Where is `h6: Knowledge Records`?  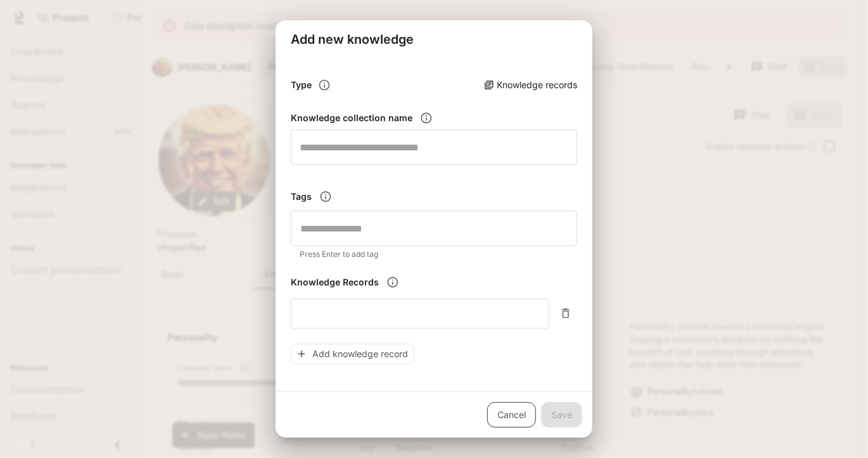
h6: Knowledge Records is located at coordinates (334, 282).